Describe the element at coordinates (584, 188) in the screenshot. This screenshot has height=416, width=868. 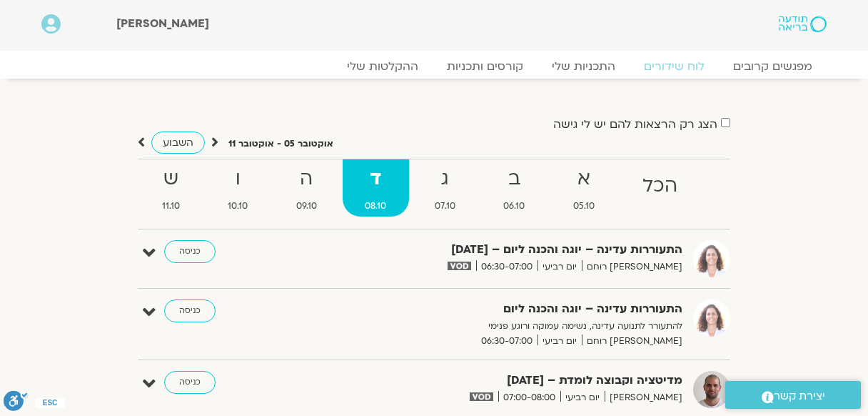
I see `a: א05.10` at that location.